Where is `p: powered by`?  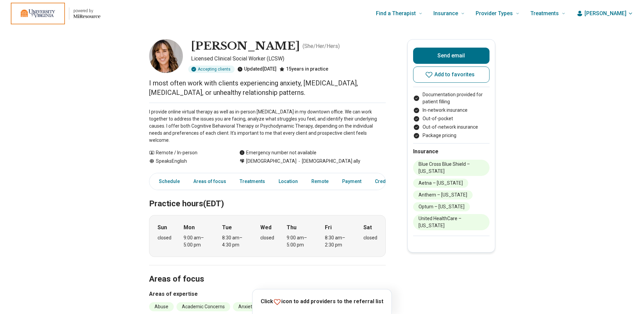
p: powered by is located at coordinates (87, 11).